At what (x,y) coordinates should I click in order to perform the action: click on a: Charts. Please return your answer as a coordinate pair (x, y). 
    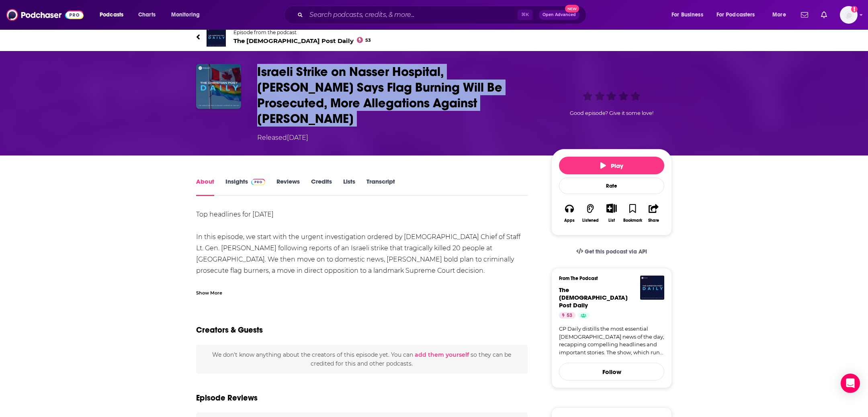
    Looking at the image, I should click on (146, 15).